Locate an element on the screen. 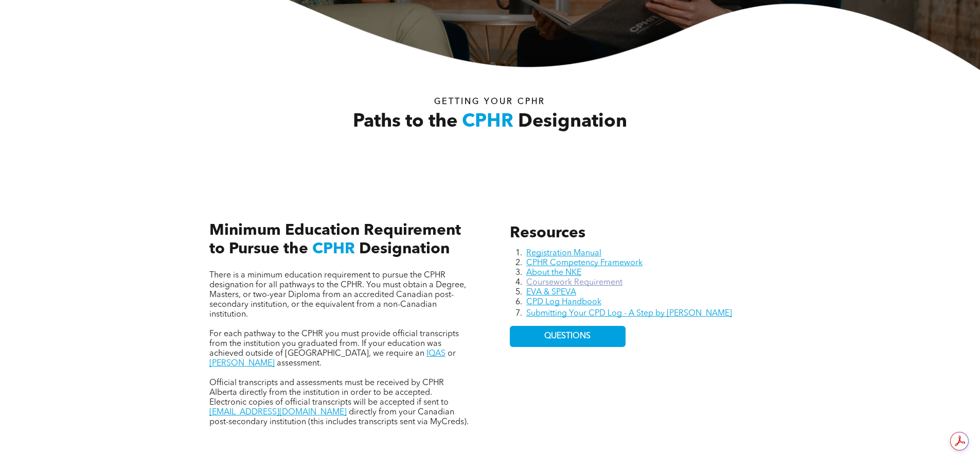  a: CPD Log Handbook is located at coordinates (564, 302).